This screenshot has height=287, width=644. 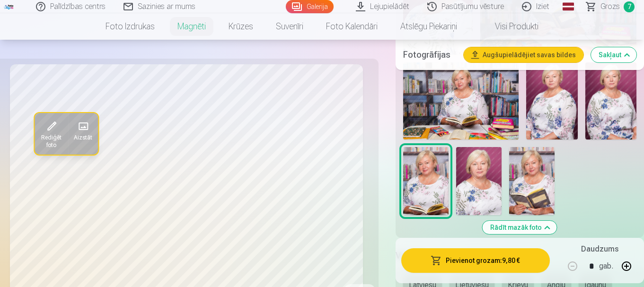 What do you see at coordinates (51, 134) in the screenshot?
I see `button: Rediģēt foto` at bounding box center [51, 134].